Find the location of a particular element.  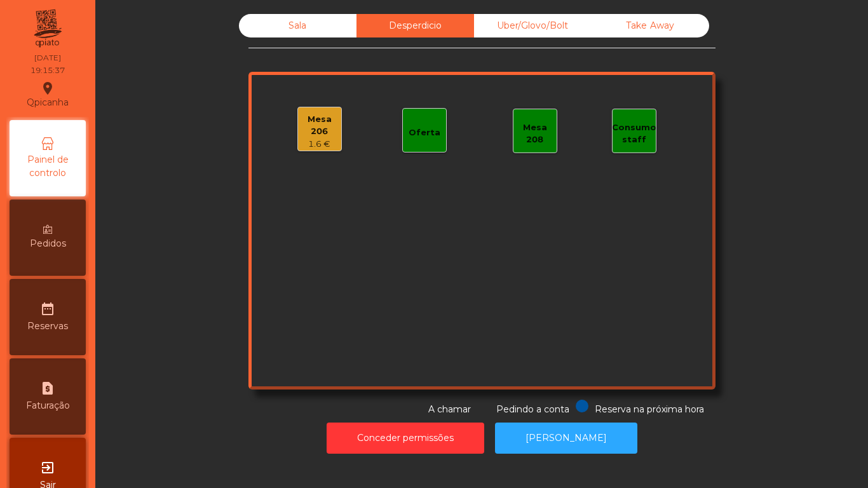

div: Mesa 208 is located at coordinates (535, 133).